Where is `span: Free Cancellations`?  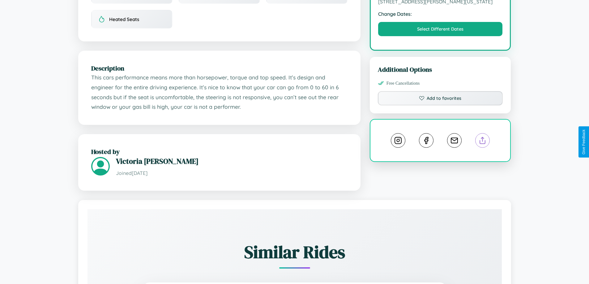
span: Free Cancellations is located at coordinates (403, 83).